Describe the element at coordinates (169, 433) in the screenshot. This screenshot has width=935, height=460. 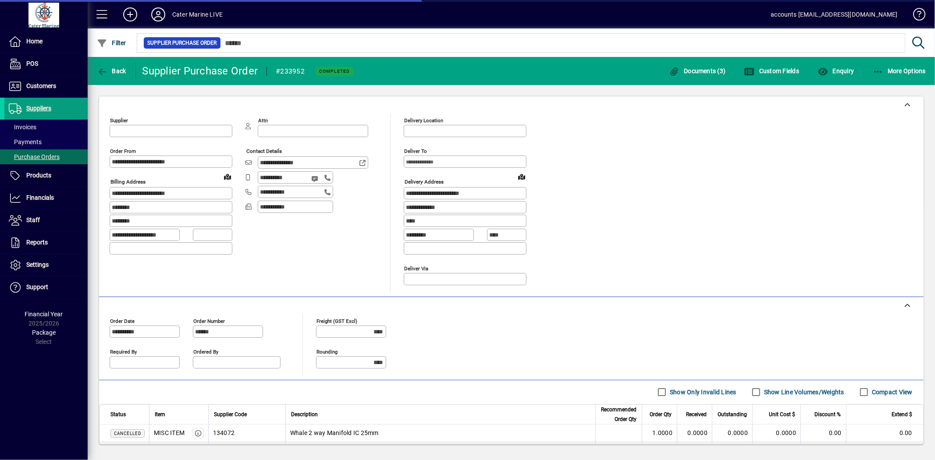
I see `div: MISC ITEM` at that location.